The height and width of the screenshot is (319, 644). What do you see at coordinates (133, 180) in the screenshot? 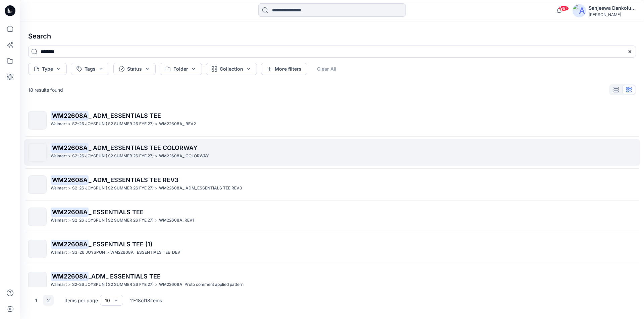
I see `span: _ ADM_ESSENTIALS TEE REV3` at bounding box center [133, 180].